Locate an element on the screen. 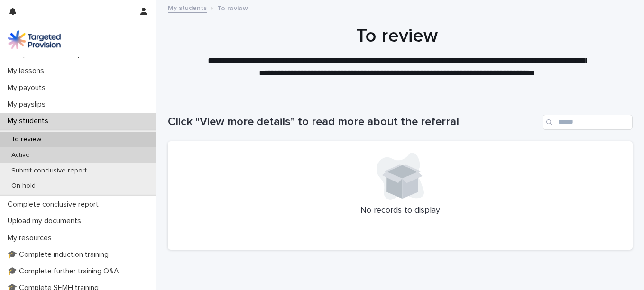 The width and height of the screenshot is (644, 290). p: No records to display is located at coordinates (400, 211).